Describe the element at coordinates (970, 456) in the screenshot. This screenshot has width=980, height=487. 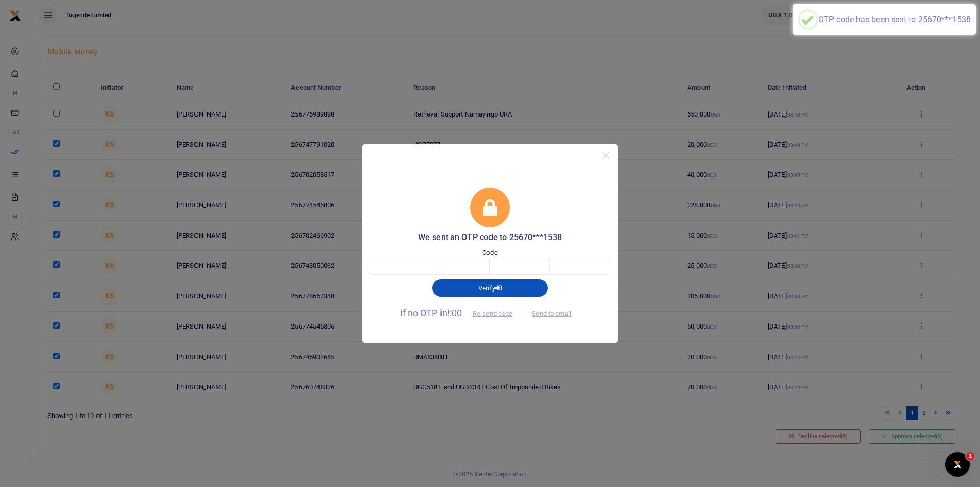
I see `span: 1` at that location.